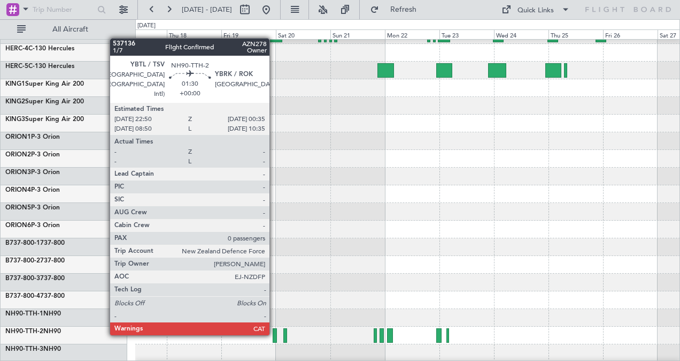 This screenshot has height=361, width=680. Describe the element at coordinates (40, 66) in the screenshot. I see `a: HERC-5C-130 Hercules` at that location.